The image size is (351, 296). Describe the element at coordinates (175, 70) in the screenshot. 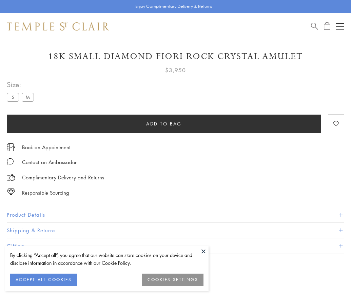

I see `span: $3,950` at that location.